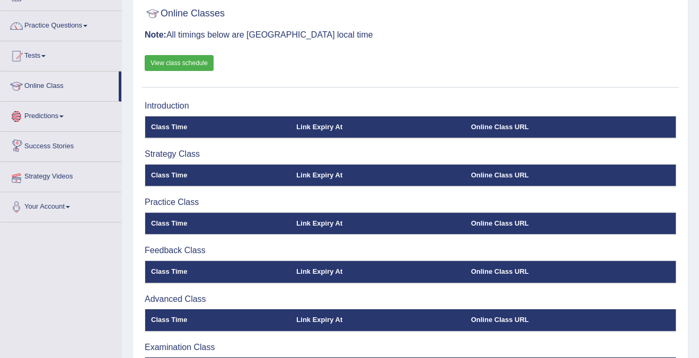  Describe the element at coordinates (410, 348) in the screenshot. I see `h3: Examination Class` at that location.